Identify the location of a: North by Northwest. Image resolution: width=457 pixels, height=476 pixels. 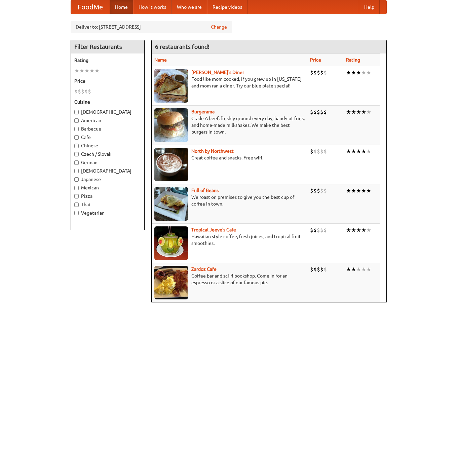
(213, 151).